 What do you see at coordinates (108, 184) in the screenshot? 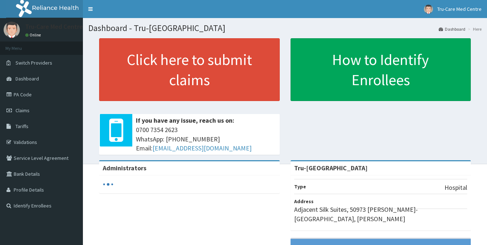
I see `svg: audio-loading` at bounding box center [108, 184].